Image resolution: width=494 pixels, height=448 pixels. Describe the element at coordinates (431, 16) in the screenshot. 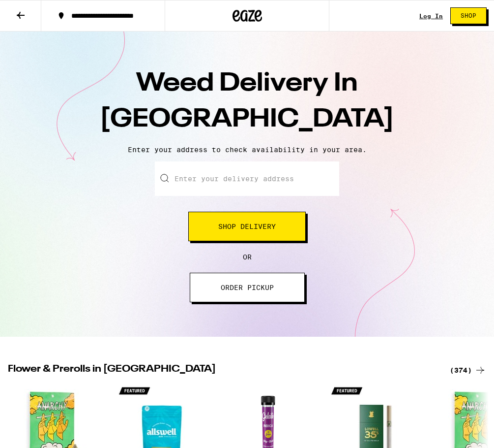

I see `a: Log In` at that location.